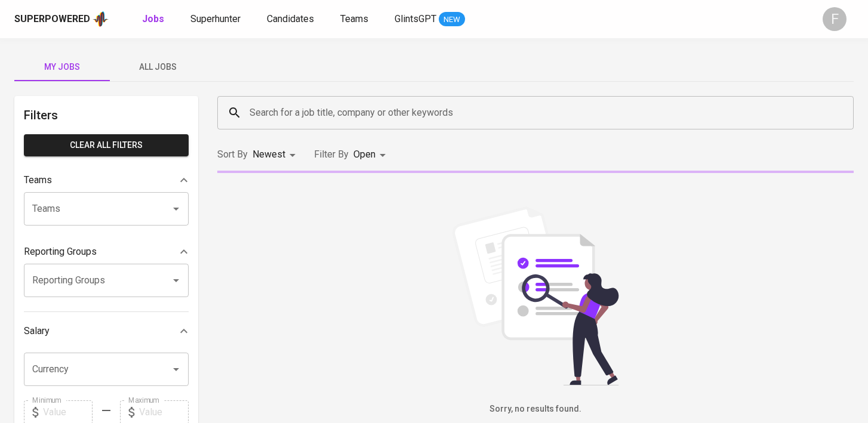 The width and height of the screenshot is (868, 423). What do you see at coordinates (355, 19) in the screenshot?
I see `a: Teams` at bounding box center [355, 19].